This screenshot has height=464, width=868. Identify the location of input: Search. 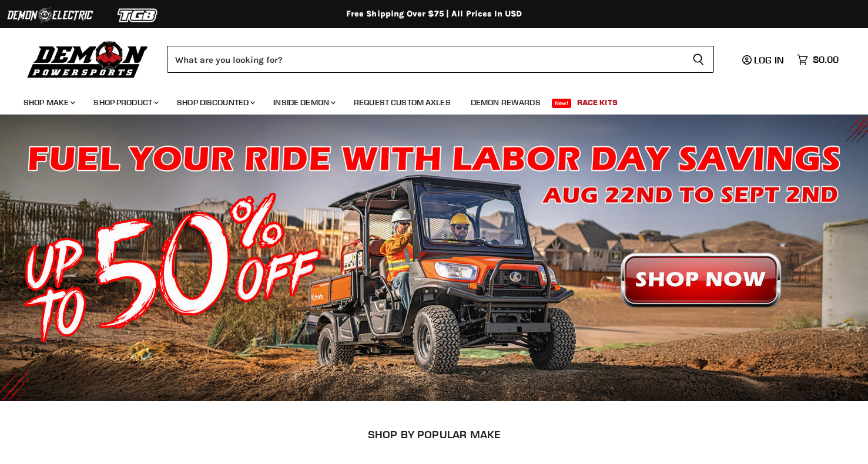
(425, 60).